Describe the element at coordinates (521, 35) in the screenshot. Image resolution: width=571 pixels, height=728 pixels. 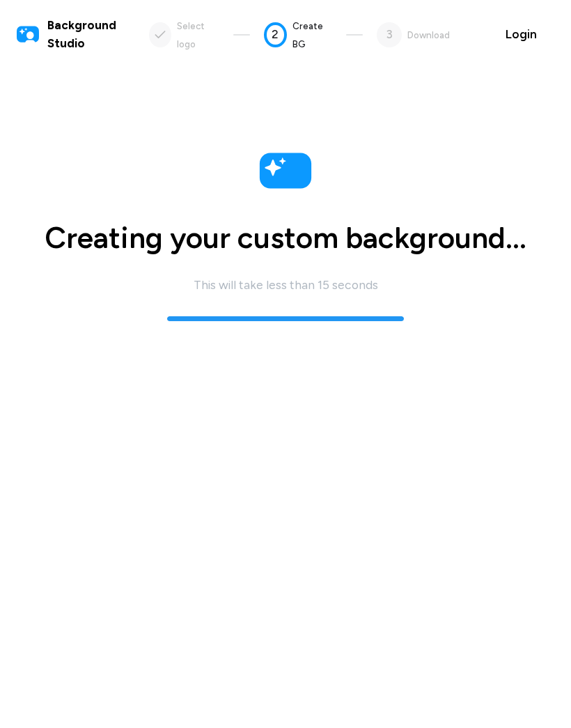
I see `button: Login` at that location.